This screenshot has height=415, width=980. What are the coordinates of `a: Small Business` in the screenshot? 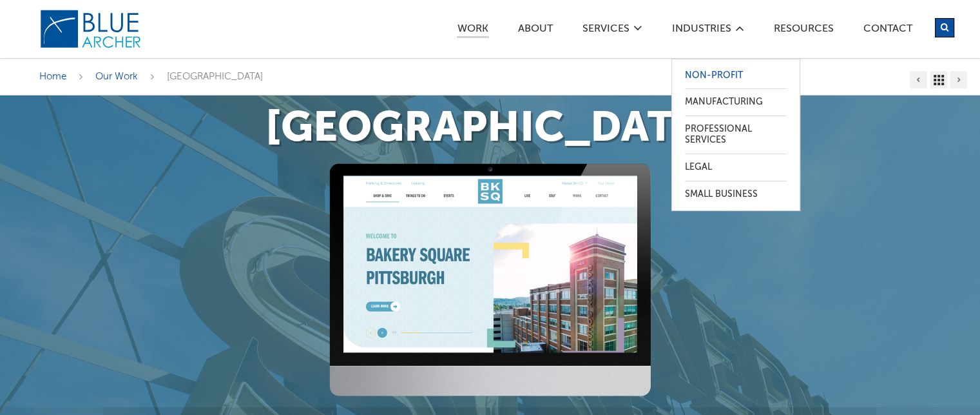 It's located at (736, 194).